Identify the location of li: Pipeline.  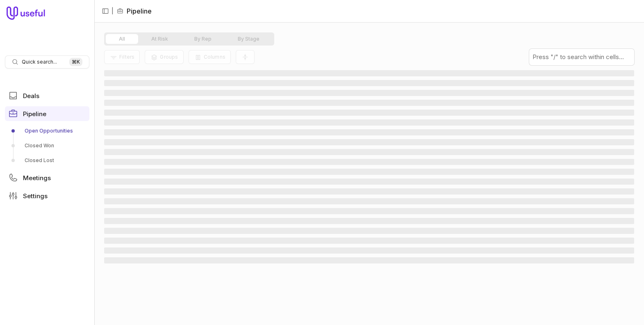
(134, 11).